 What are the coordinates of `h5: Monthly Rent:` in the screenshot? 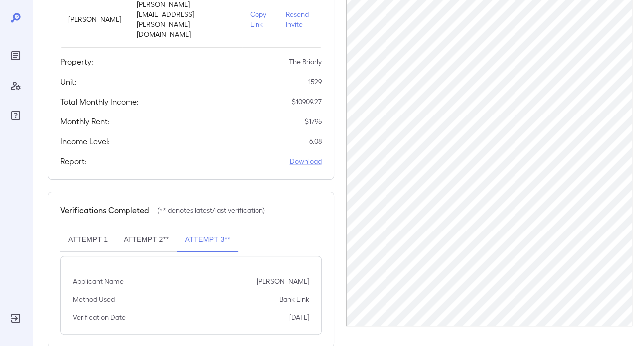 It's located at (85, 122).